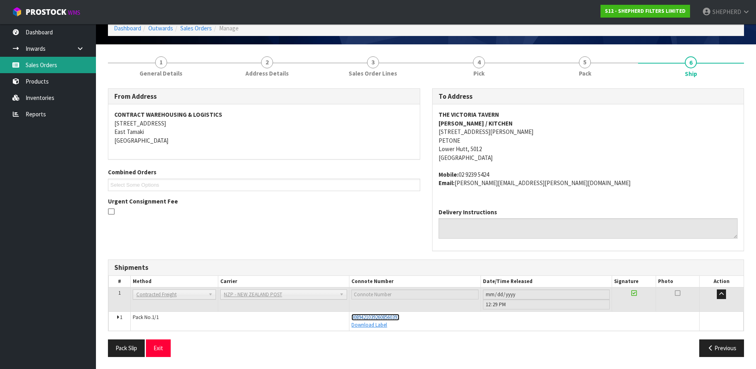 The height and width of the screenshot is (369, 756). Describe the element at coordinates (468, 212) in the screenshot. I see `label: Delivery Instructions` at that location.